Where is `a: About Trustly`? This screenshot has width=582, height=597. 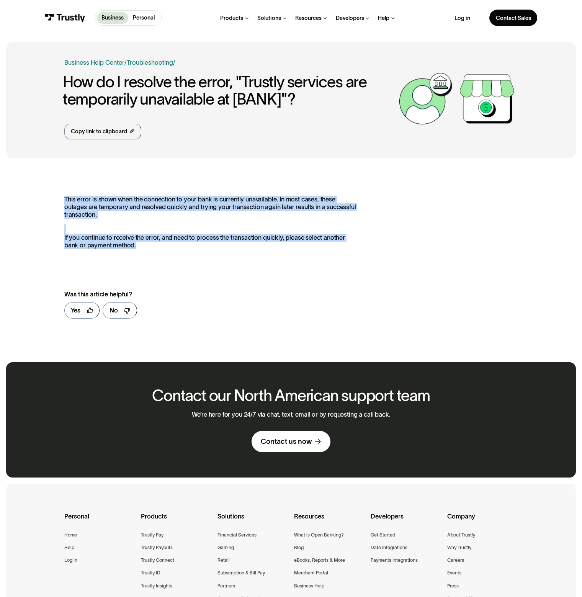
a: About Trustly is located at coordinates (461, 535).